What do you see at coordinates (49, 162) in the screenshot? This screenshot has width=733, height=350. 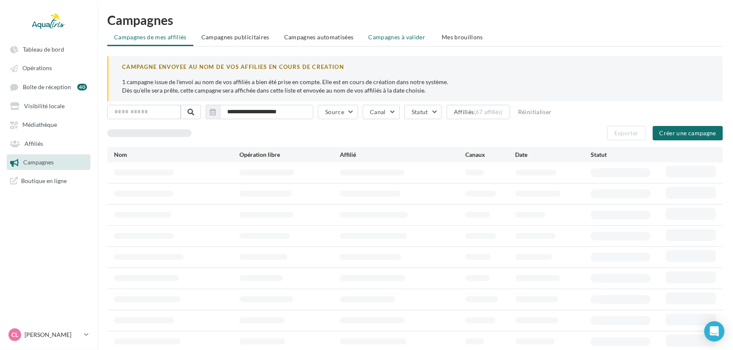 I see `a: Campagnes` at bounding box center [49, 162].